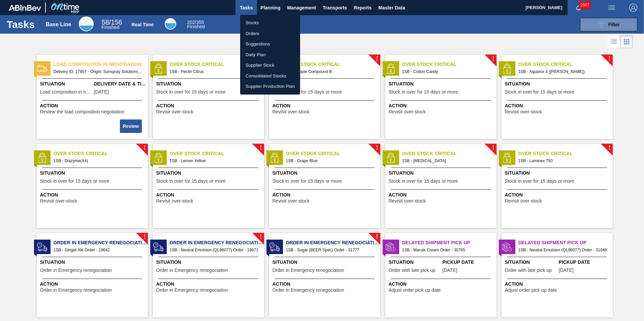 Image resolution: width=644 pixels, height=321 pixels. What do you see at coordinates (270, 65) in the screenshot?
I see `a: Supplier Stock` at bounding box center [270, 65].